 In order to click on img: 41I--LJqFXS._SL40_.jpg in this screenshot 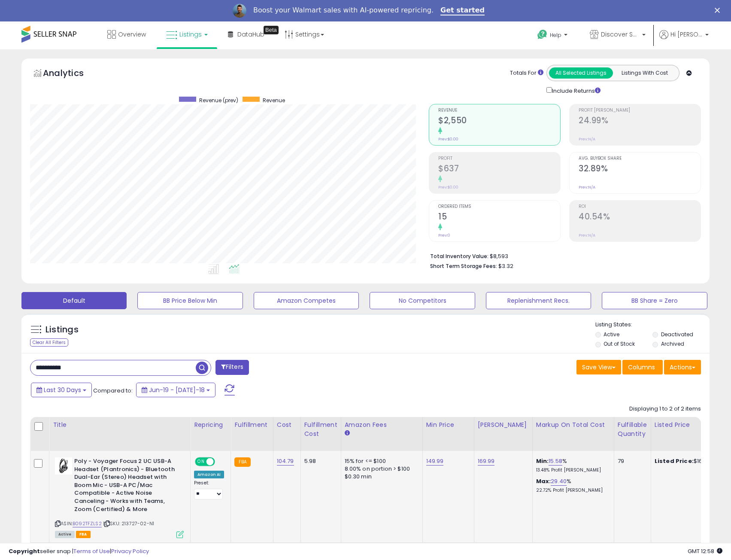, I will do `click(64, 466)`.